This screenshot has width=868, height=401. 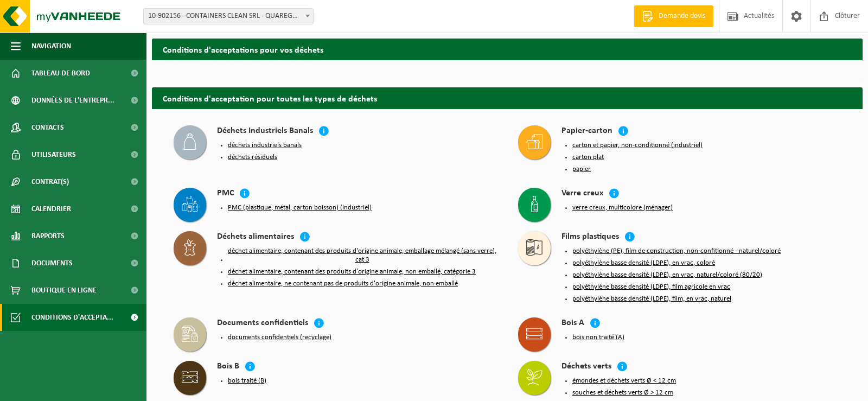 I want to click on h4: Déchets alimentaires, so click(x=255, y=237).